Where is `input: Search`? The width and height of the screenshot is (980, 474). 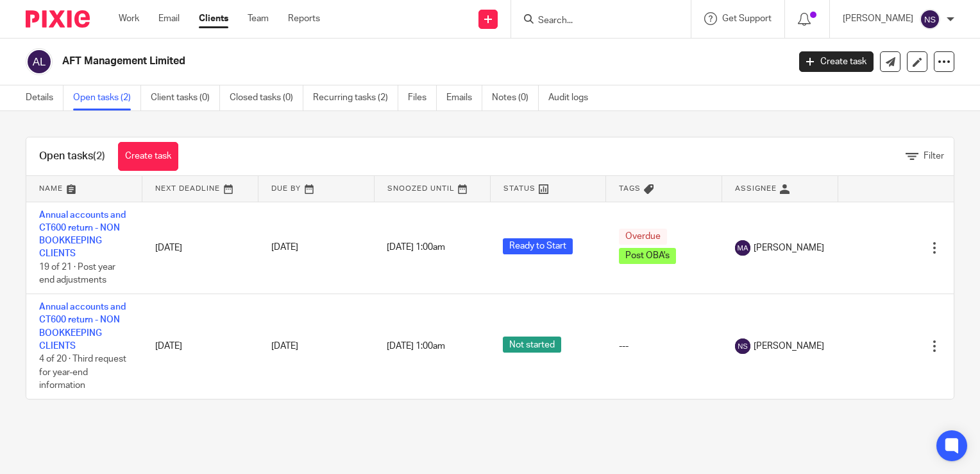
input: Search is located at coordinates (594, 21).